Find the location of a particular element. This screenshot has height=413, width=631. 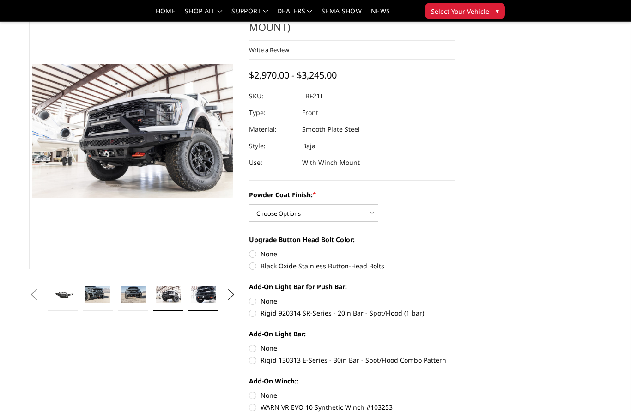

dd: Smooth Plate Steel is located at coordinates (331, 129).